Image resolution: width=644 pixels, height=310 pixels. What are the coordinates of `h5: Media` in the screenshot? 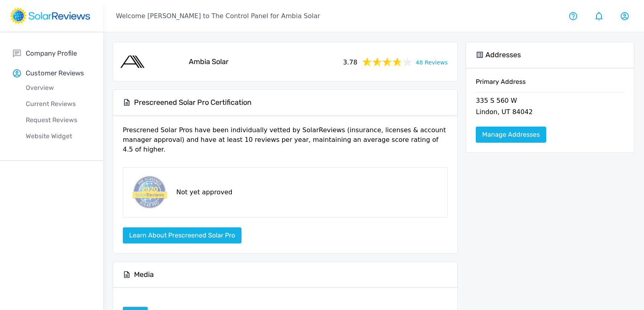 It's located at (144, 274).